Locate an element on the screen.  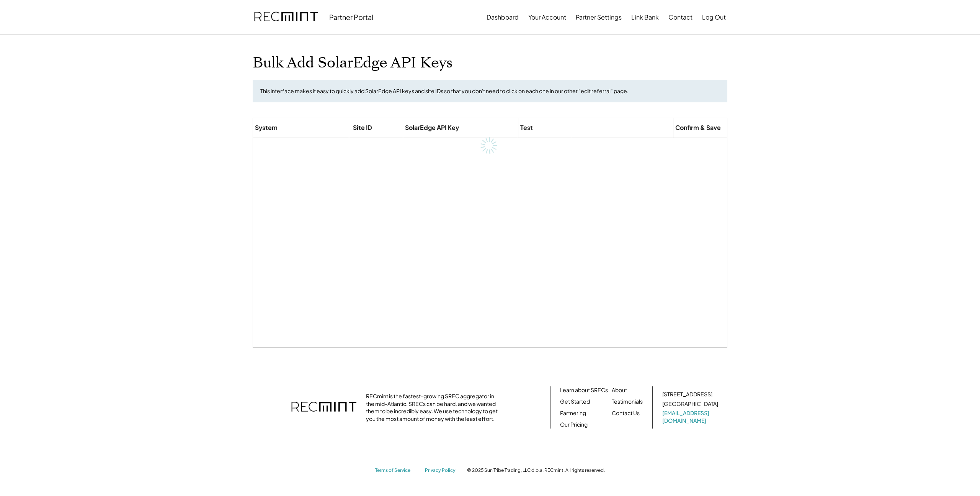
div: Site ID is located at coordinates (363, 128).